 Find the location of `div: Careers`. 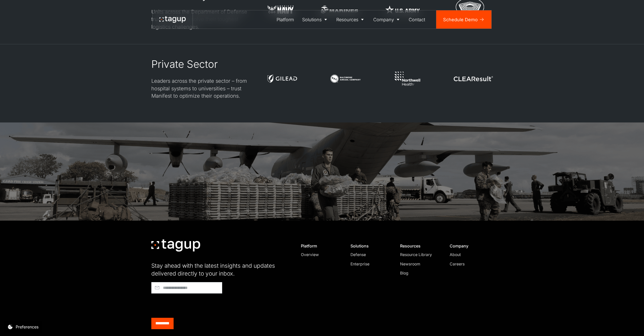

div: Careers is located at coordinates (469, 264).